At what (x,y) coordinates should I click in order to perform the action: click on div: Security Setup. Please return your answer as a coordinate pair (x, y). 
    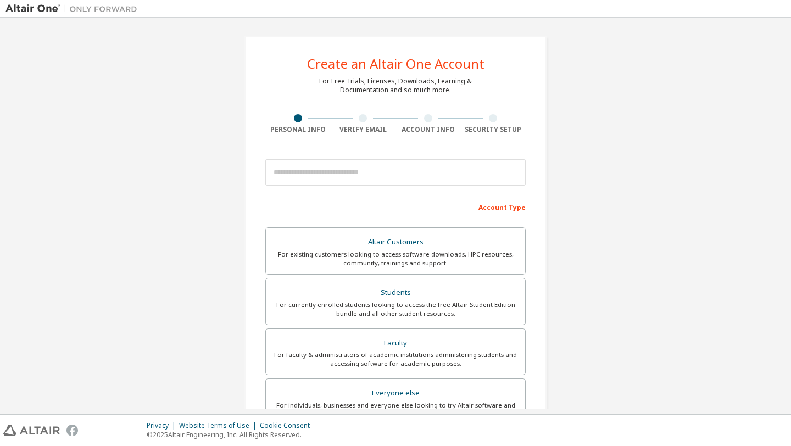
    Looking at the image, I should click on (494, 130).